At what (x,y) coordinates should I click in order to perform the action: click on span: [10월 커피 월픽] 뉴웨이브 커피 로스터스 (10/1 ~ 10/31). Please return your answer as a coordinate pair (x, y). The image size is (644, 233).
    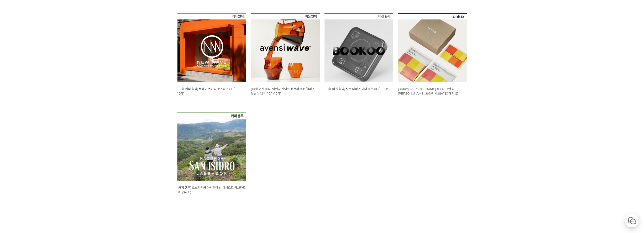
    Looking at the image, I should click on (208, 91).